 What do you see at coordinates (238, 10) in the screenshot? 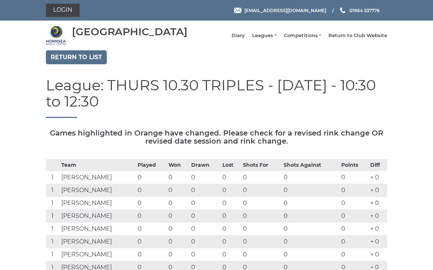
I see `img: Email` at bounding box center [238, 10].